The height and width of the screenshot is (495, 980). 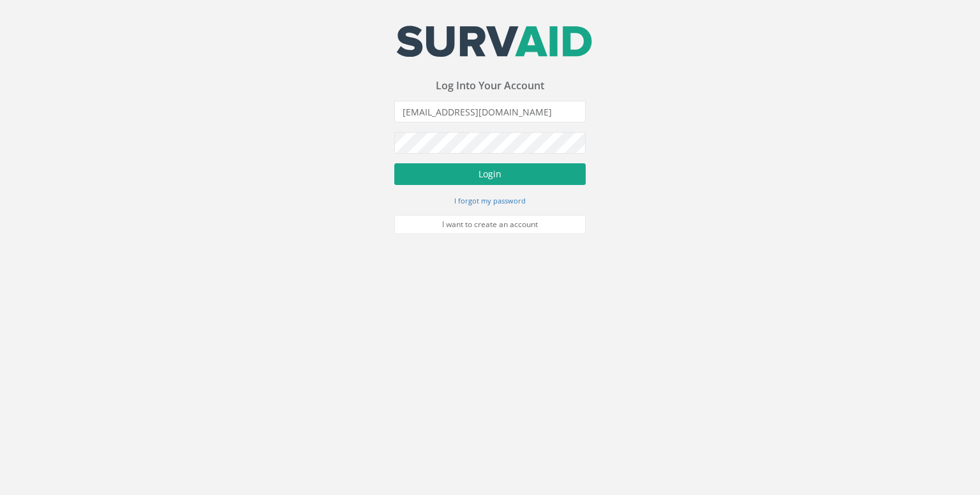 What do you see at coordinates (490, 225) in the screenshot?
I see `a: I want to create an account` at bounding box center [490, 225].